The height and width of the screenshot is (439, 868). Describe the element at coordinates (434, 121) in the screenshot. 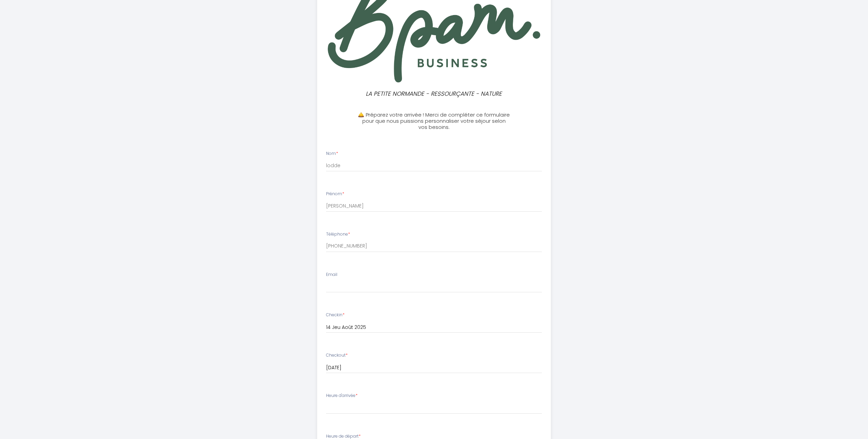

I see `h3: 🛎️ Préparez votre arrivée ! Merci de compléter ce formulaire pour que nous puissions personnalise...` at that location.